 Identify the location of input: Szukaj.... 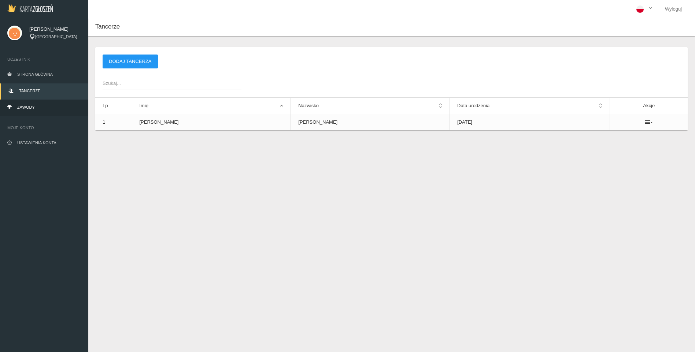
(172, 83).